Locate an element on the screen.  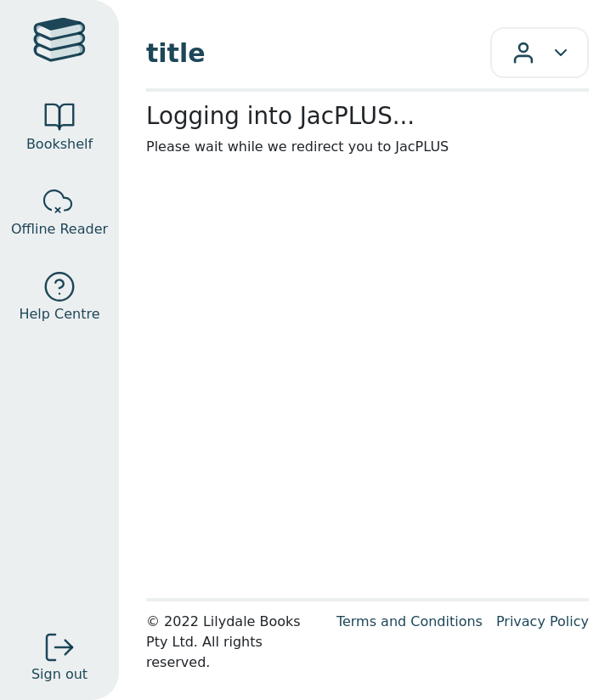
a: Terms and Conditions is located at coordinates (410, 621).